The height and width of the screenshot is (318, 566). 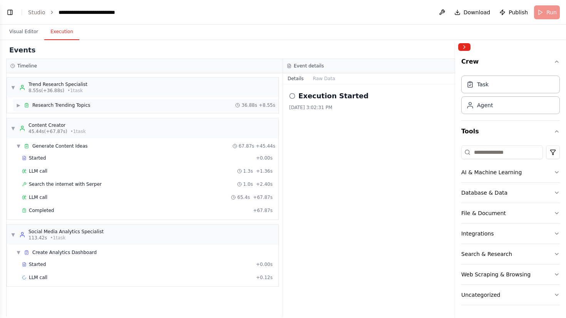 What do you see at coordinates (309, 66) in the screenshot?
I see `h3: Event details` at bounding box center [309, 66].